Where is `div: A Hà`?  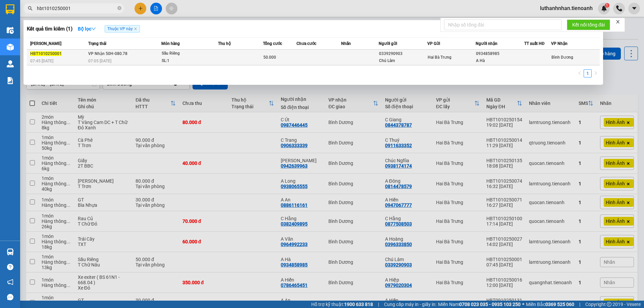
div: A Hà is located at coordinates (499, 61).